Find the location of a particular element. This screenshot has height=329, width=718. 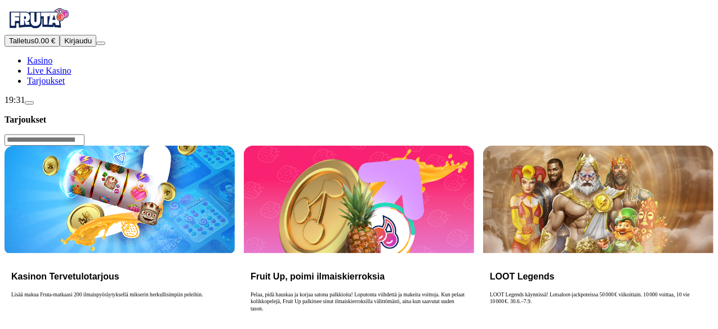

span: Tarjoukset is located at coordinates (46, 81).